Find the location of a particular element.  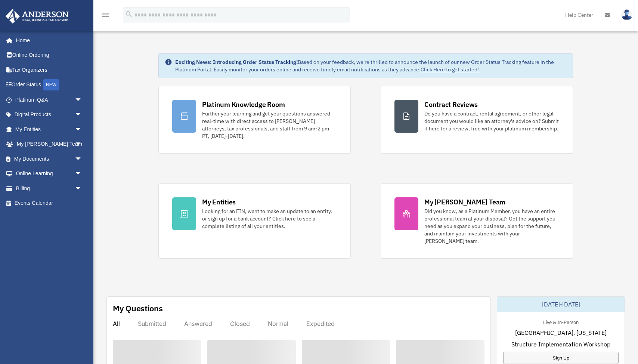

div: Answered is located at coordinates (198, 323).